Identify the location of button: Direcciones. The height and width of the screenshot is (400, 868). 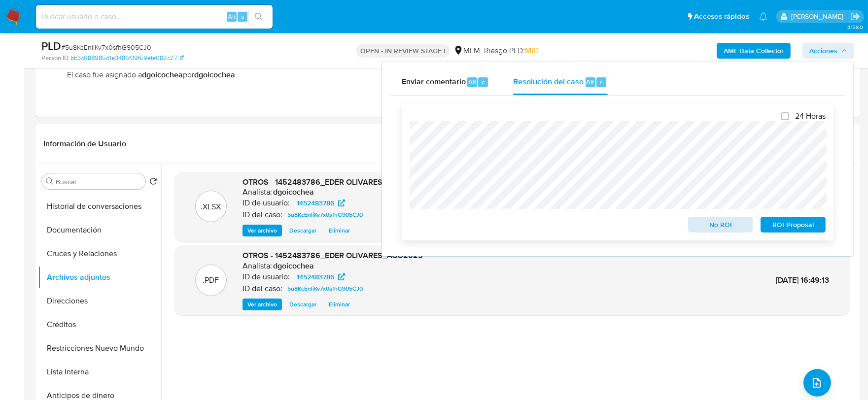
(99, 302).